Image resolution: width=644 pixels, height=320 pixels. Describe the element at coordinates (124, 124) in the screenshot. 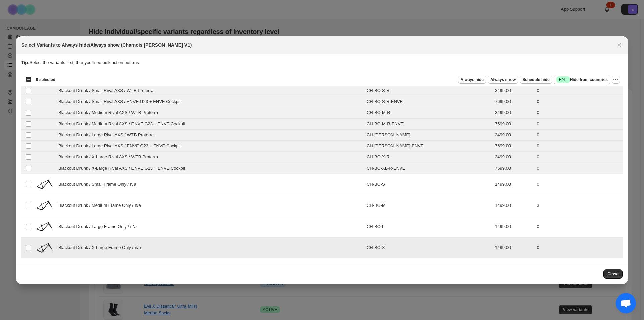

I see `span: Blackout Drunk / Medium Rival AXS / ENVE G23 + ENVE Cockpit` at that location.